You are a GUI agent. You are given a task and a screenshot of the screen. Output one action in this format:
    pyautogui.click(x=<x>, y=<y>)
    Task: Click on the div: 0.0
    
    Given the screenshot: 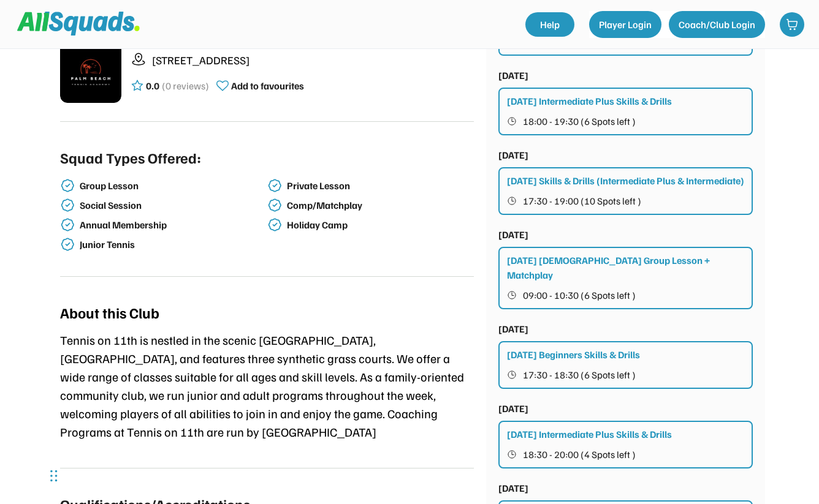 What is the action you would take?
    pyautogui.click(x=152, y=86)
    